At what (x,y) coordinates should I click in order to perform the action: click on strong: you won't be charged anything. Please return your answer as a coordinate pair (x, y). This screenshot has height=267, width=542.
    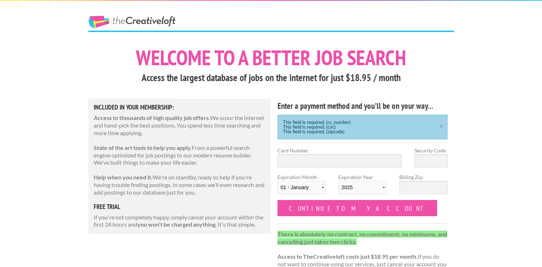
    Looking at the image, I should click on (176, 224).